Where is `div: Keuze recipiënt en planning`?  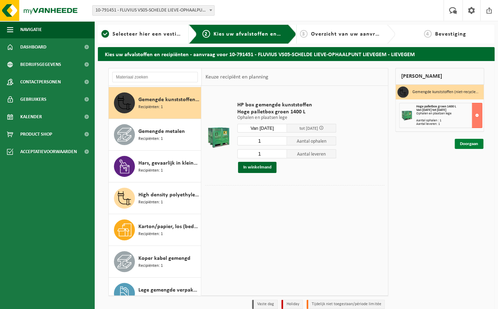
div: Keuze recipiënt en planning is located at coordinates (236, 77).